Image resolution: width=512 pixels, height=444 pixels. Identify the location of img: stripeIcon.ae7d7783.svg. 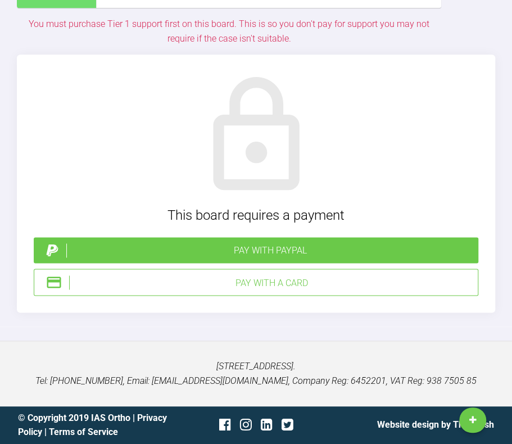
(54, 282).